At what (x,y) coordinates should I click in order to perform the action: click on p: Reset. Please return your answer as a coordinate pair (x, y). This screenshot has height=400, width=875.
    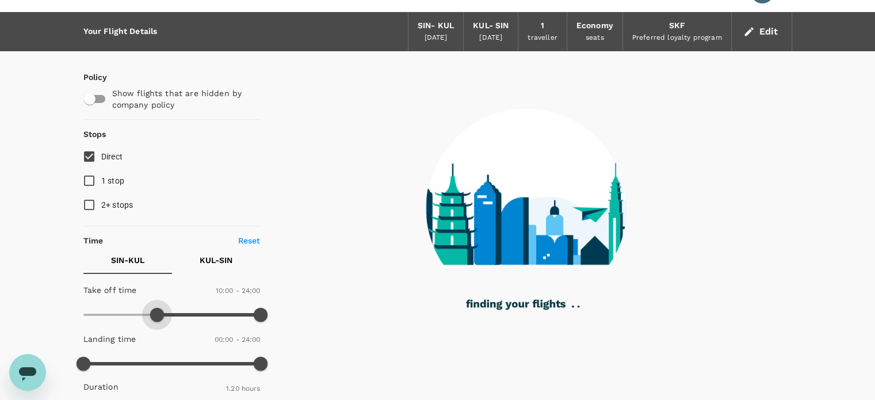
    Looking at the image, I should click on (249, 240).